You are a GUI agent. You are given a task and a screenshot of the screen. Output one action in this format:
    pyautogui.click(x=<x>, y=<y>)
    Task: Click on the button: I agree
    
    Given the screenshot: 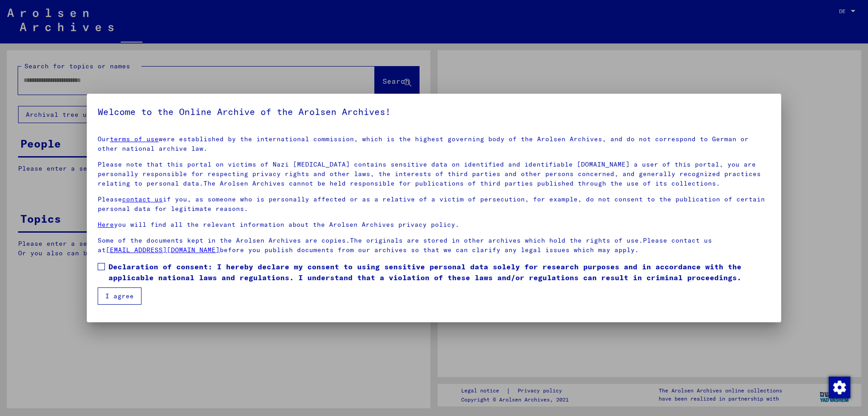 What is the action you would take?
    pyautogui.click(x=120, y=296)
    